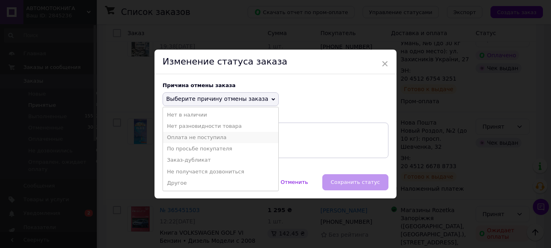  Describe the element at coordinates (220, 115) in the screenshot. I see `li: Нет в наличии` at that location.